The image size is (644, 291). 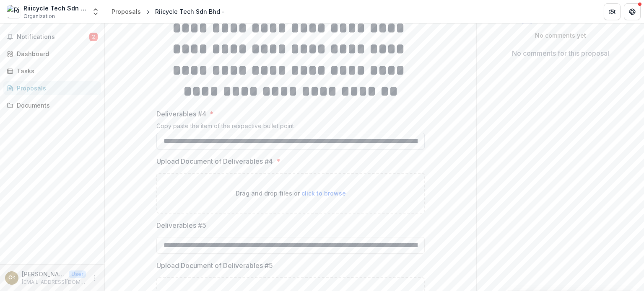 I want to click on p: Deliverables #5, so click(x=181, y=226).